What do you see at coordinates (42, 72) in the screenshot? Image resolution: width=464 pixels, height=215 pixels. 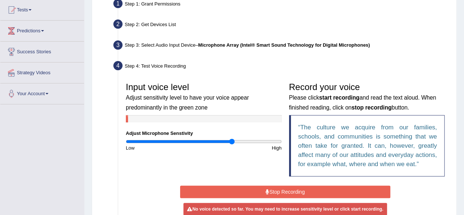 I see `a: Strategy Videos` at bounding box center [42, 72].